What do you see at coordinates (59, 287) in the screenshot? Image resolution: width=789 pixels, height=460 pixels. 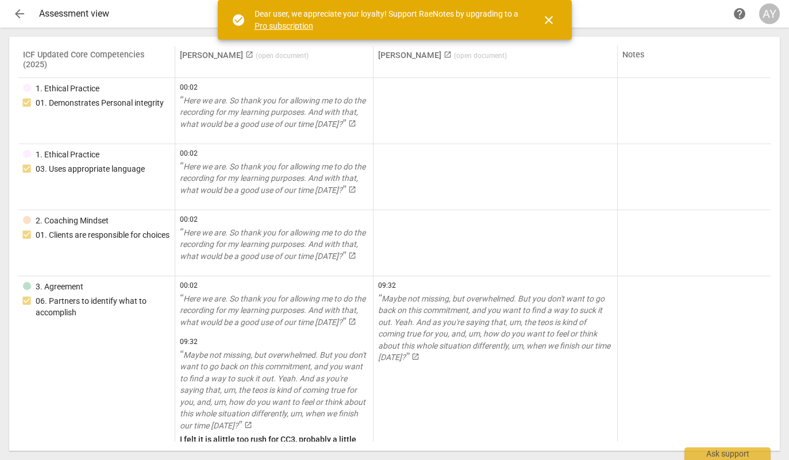 I see `div: 3. Agreement` at bounding box center [59, 287].